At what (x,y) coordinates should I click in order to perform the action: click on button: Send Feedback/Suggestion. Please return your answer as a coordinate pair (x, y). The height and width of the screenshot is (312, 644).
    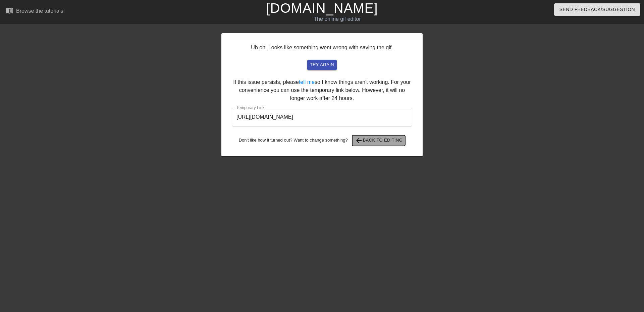
    Looking at the image, I should click on (597, 10).